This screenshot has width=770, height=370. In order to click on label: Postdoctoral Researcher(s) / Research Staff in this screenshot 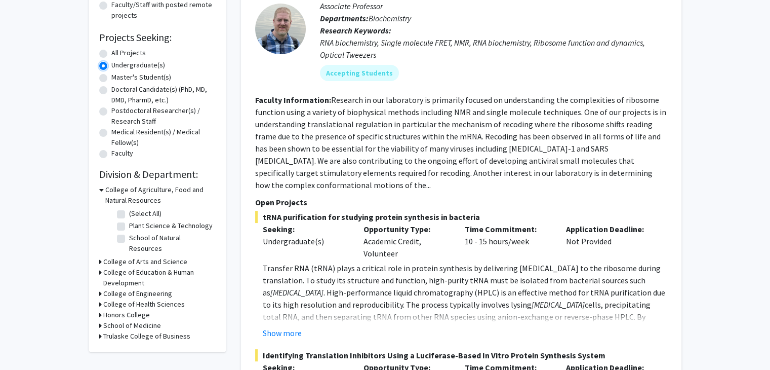, I will do `click(164, 116)`.